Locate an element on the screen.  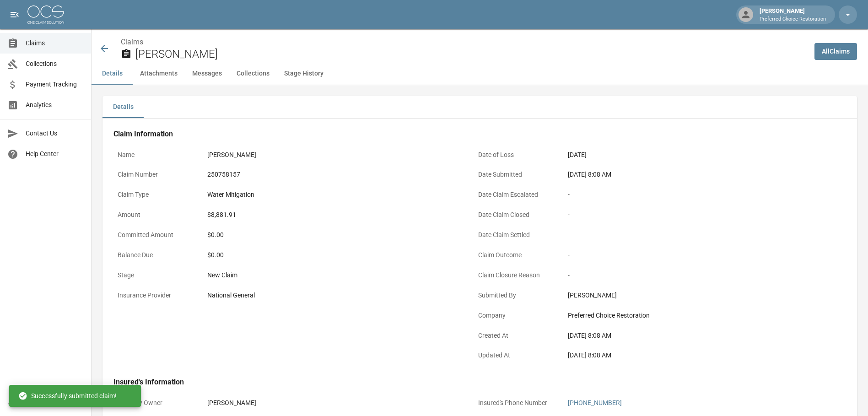
span: Help Center is located at coordinates (55, 154).